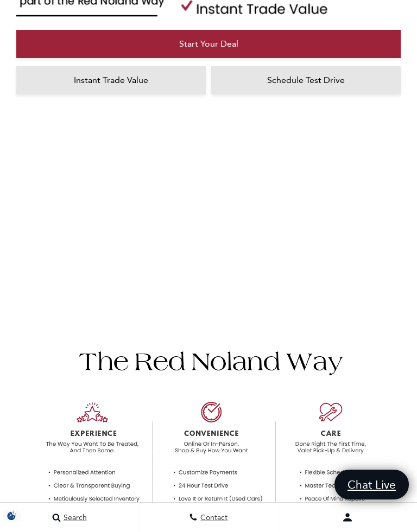  Describe the element at coordinates (212, 518) in the screenshot. I see `span: Contact` at that location.